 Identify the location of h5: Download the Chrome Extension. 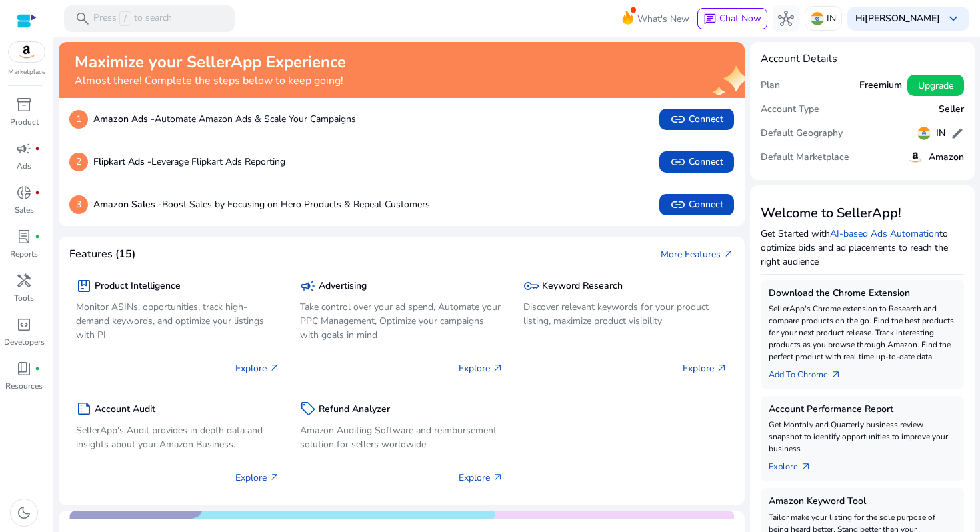
(862, 293).